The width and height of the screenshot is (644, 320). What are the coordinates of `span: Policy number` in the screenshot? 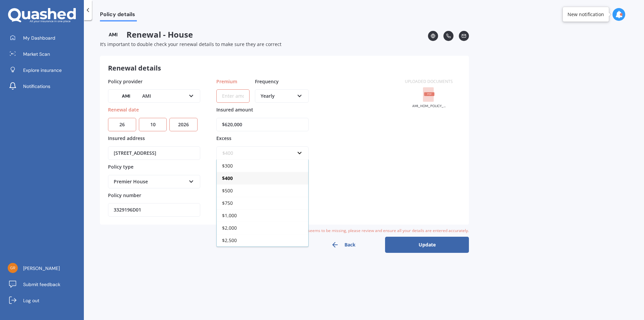 It's located at (125, 195).